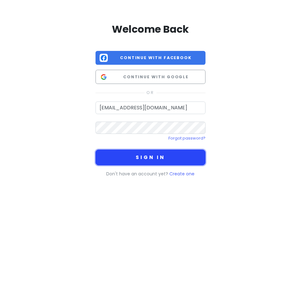 Image resolution: width=301 pixels, height=286 pixels. I want to click on img: Facebook logo, so click(104, 58).